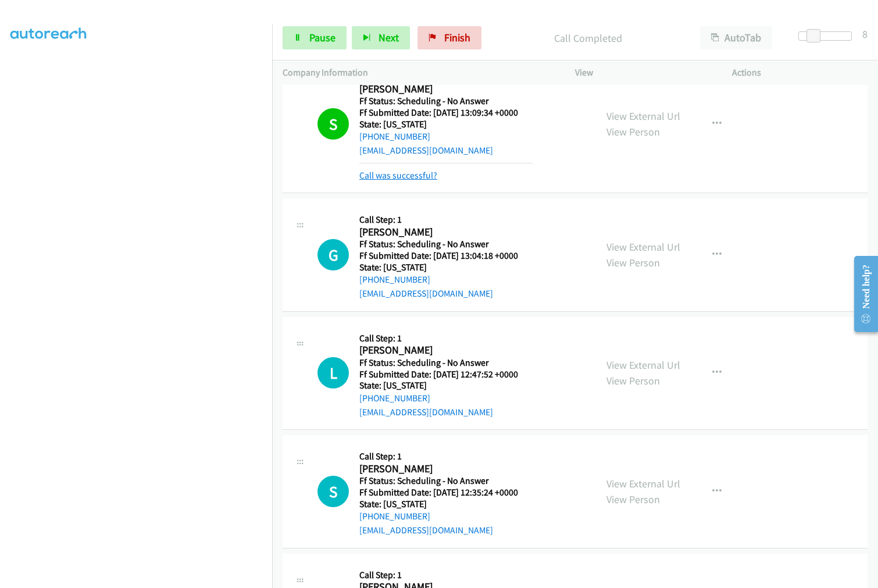 This screenshot has width=878, height=588. Describe the element at coordinates (588, 38) in the screenshot. I see `p: Call Completed` at that location.